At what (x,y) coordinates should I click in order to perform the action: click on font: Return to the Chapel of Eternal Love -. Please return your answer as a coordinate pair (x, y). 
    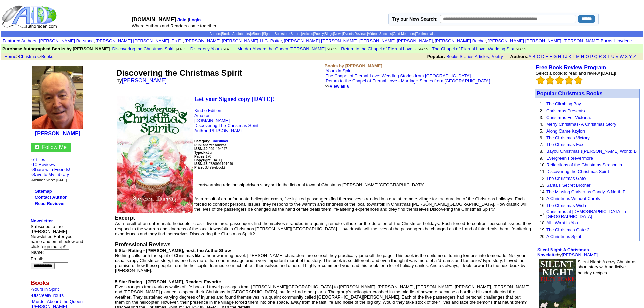
    Looking at the image, I should click on (378, 49).